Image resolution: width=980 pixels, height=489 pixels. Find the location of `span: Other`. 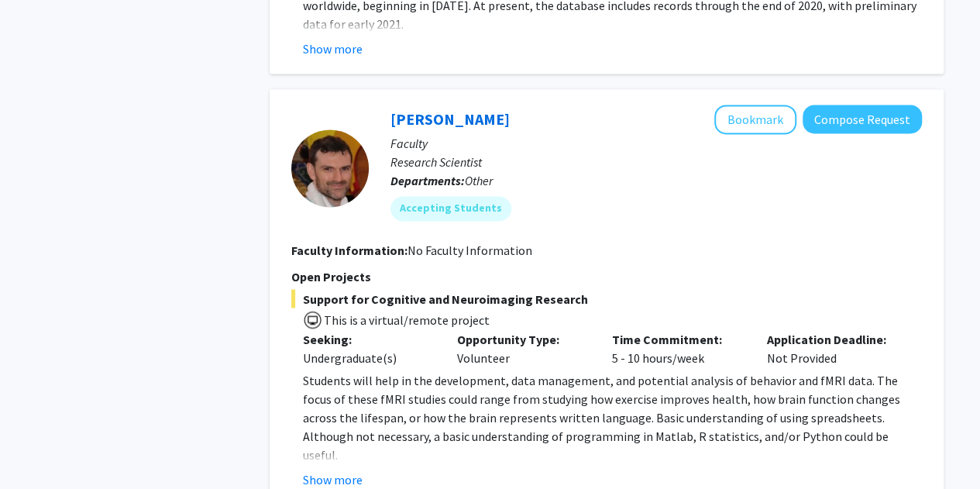

span: Other is located at coordinates (479, 180).